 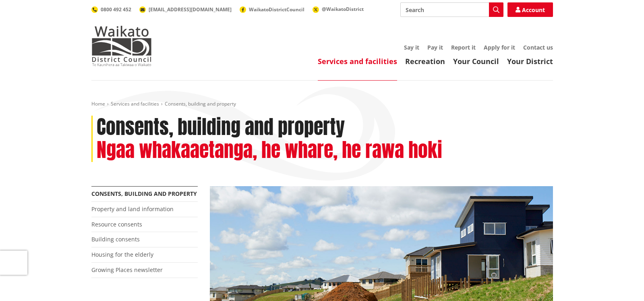 What do you see at coordinates (322, 104) in the screenshot?
I see `nav: breadcrumb` at bounding box center [322, 104].